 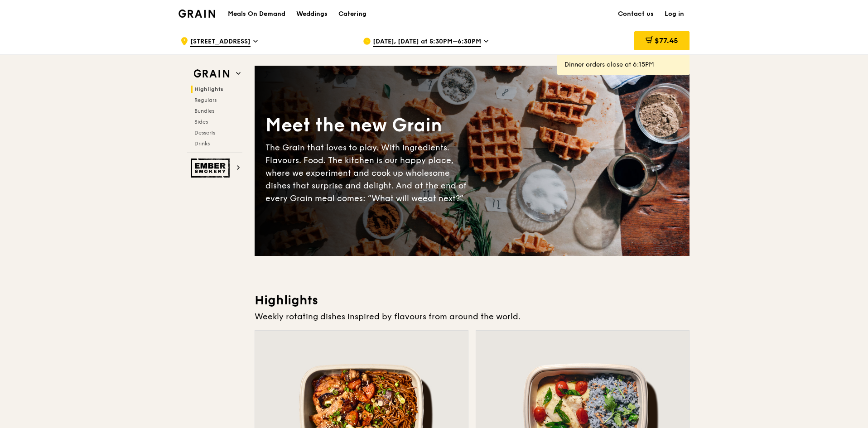 What do you see at coordinates (202, 143) in the screenshot?
I see `span: Drinks` at bounding box center [202, 143].